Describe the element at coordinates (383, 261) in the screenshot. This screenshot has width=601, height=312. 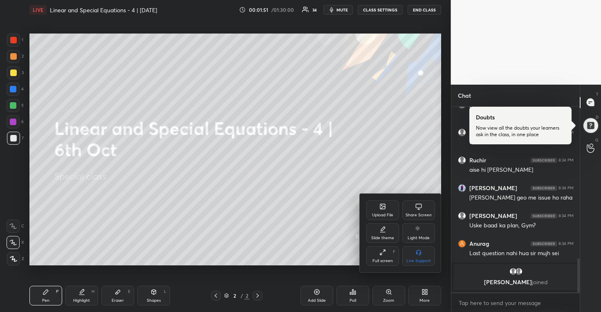
I see `div: Full screen` at that location.